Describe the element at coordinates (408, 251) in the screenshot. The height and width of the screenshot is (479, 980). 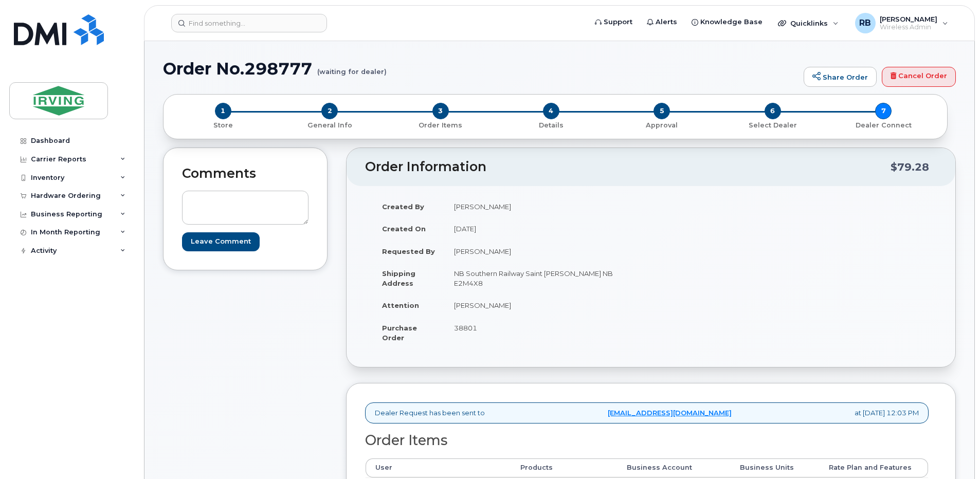
I see `strong: Requested By` at that location.